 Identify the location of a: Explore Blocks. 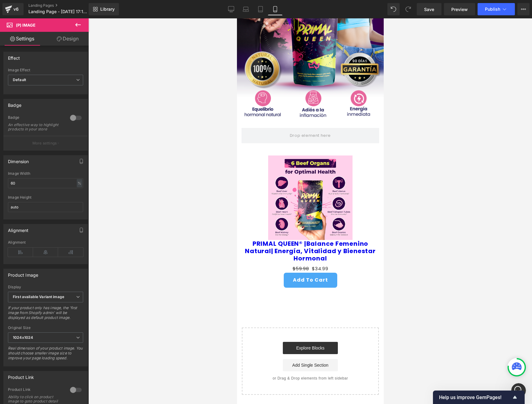
(73, 330).